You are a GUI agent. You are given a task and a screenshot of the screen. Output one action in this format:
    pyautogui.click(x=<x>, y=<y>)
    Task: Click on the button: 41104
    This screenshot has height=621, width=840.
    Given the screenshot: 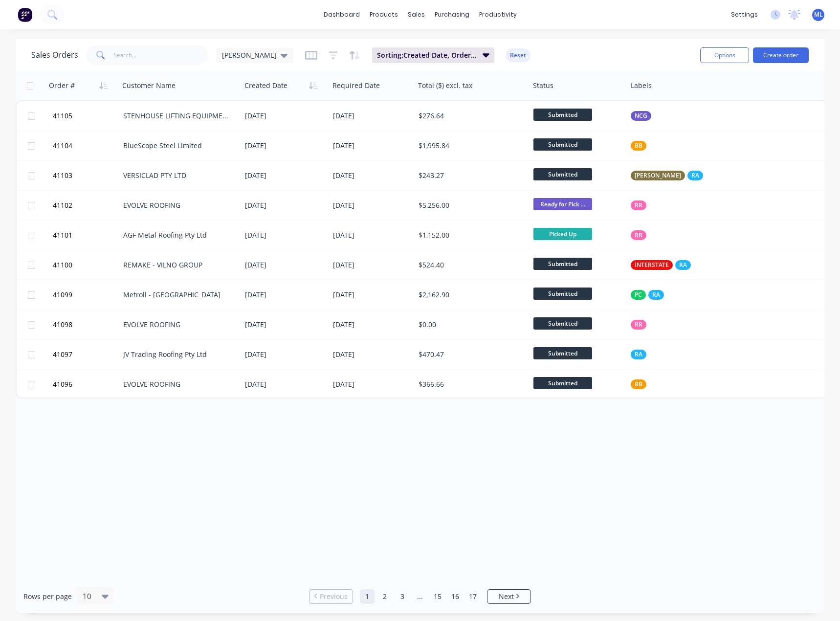 What is the action you would take?
    pyautogui.click(x=87, y=145)
    